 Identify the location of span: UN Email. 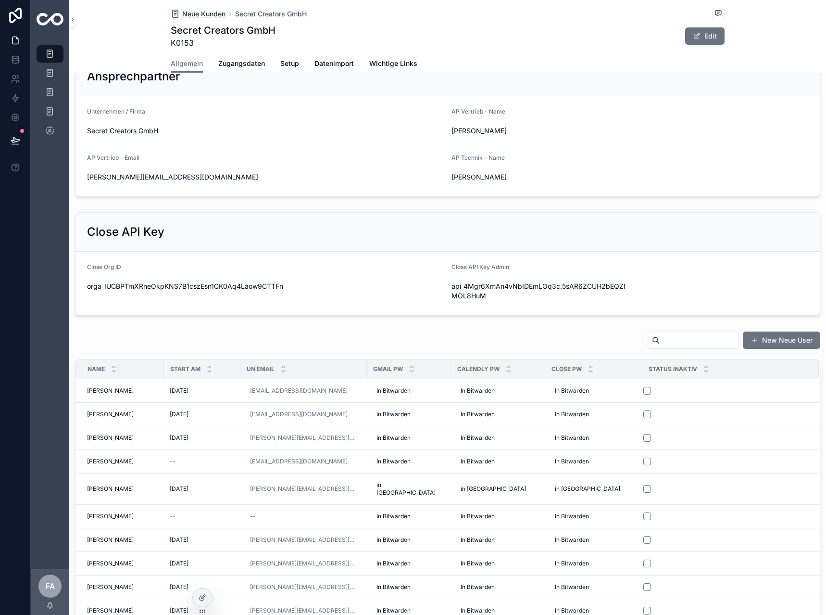
(261, 369).